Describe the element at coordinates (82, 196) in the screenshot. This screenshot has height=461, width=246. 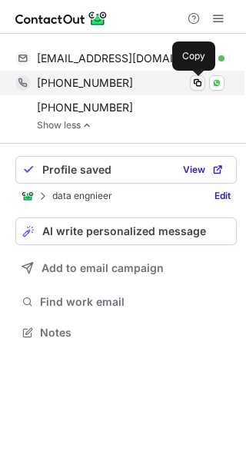
I see `p: data engnieer` at that location.